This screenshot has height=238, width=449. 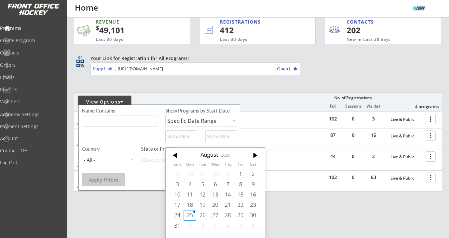 What do you see at coordinates (177, 195) in the screenshot?
I see `div: 8/10/2025` at bounding box center [177, 195].